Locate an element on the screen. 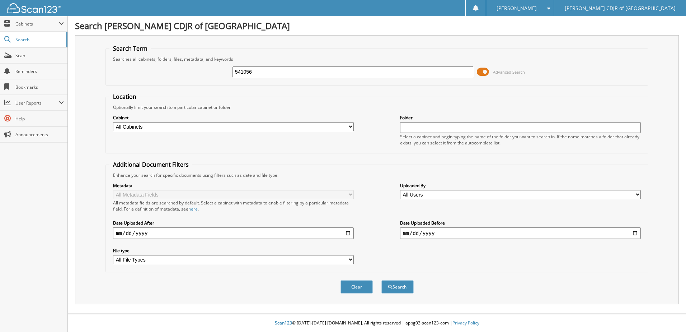 This screenshot has height=332, width=686. span: Scan is located at coordinates (39, 55).